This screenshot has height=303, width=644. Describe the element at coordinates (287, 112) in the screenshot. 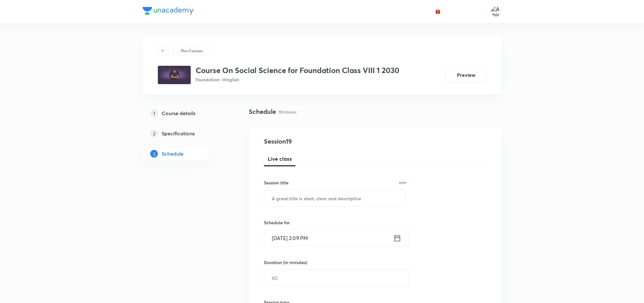

I see `p: 18 classes` at that location.